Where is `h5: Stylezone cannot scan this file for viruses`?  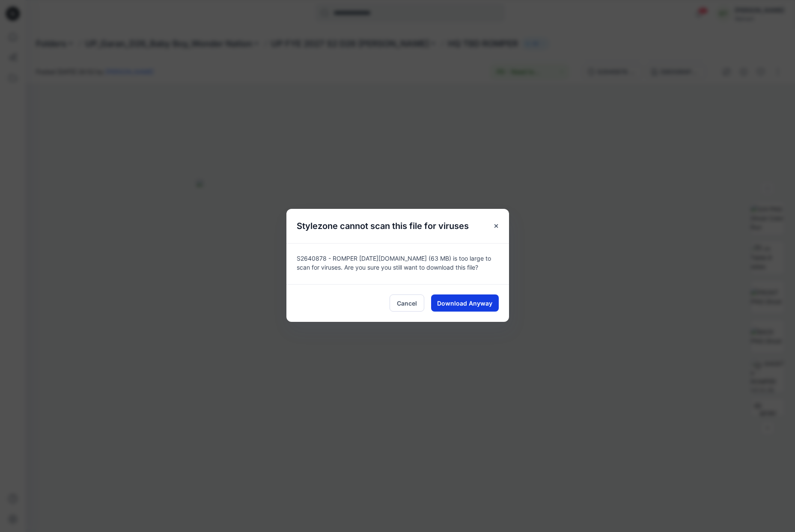
h5: Stylezone cannot scan this file for viruses is located at coordinates (383, 226).